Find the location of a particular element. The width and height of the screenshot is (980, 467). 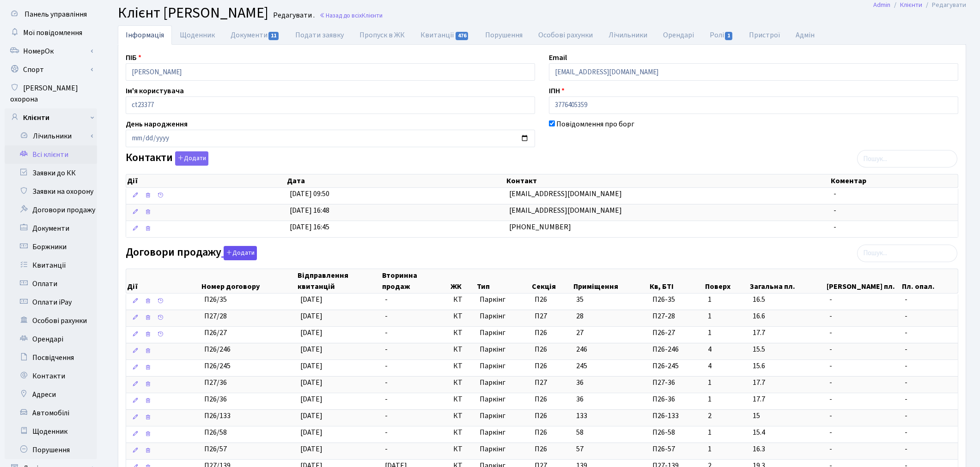

span: Клієнти is located at coordinates (372, 16).